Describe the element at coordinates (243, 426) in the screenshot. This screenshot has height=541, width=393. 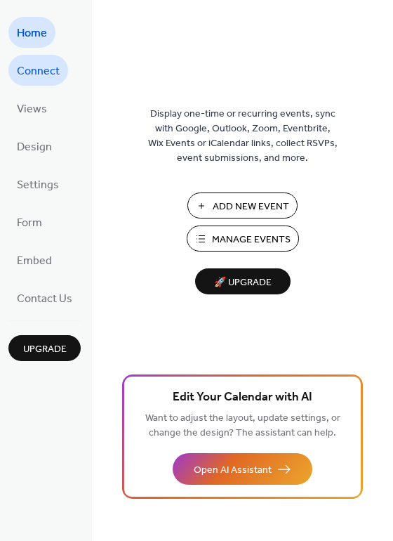
I see `span: Want to adjust the layout, update settings, or change the design? The assistant can help.` at that location.